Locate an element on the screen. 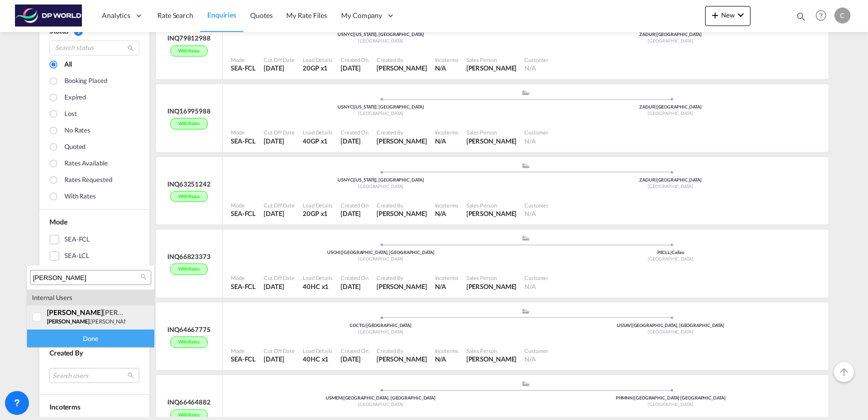 The image size is (868, 420). div: Done is located at coordinates (90, 338).